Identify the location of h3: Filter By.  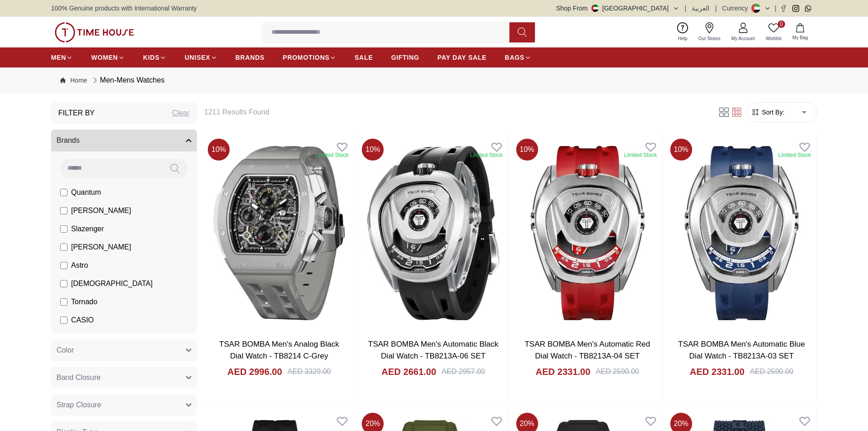
(77, 113).